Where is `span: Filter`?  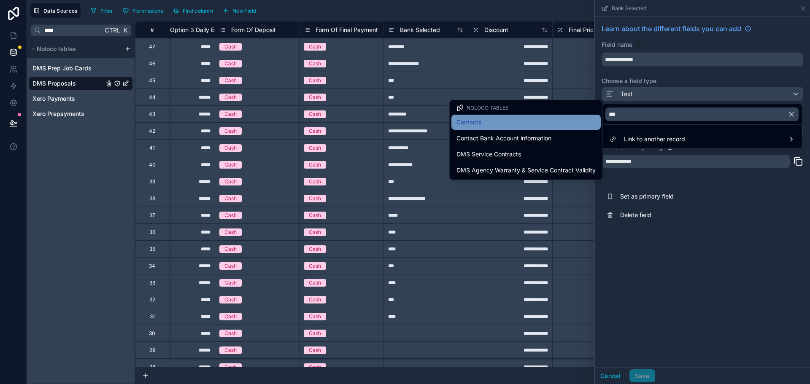 span: Filter is located at coordinates (107, 11).